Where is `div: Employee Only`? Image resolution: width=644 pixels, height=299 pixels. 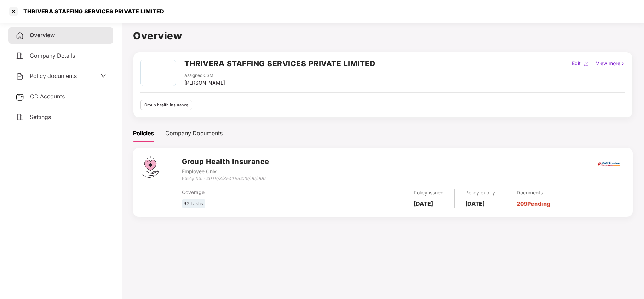 div: Employee Only is located at coordinates (226, 171).